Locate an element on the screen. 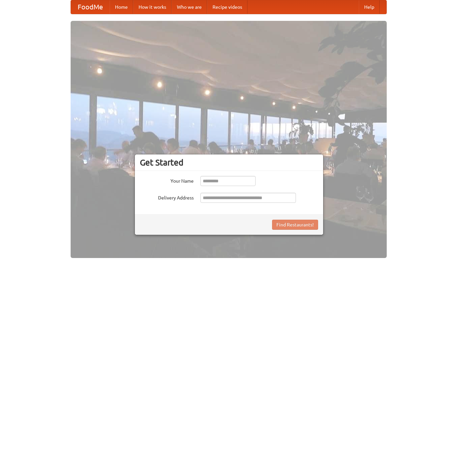  a: How it works is located at coordinates (152, 7).